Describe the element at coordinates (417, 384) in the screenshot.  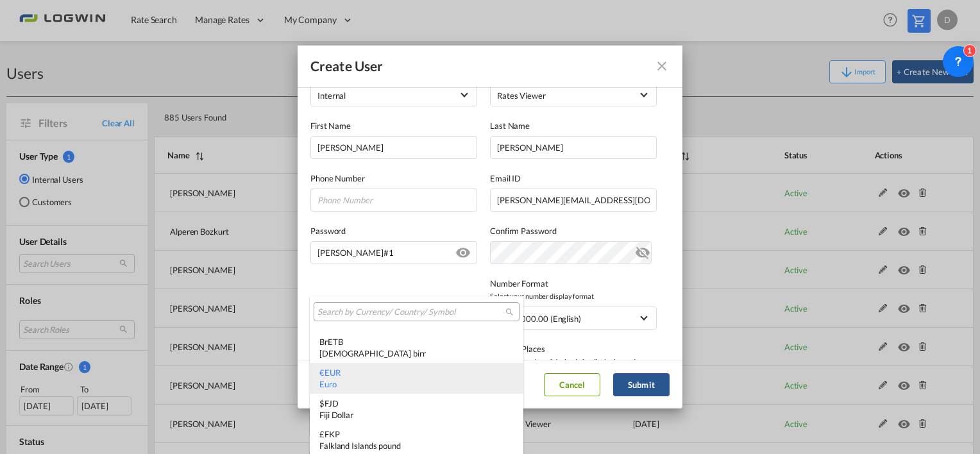
I see `div: Euro` at that location.